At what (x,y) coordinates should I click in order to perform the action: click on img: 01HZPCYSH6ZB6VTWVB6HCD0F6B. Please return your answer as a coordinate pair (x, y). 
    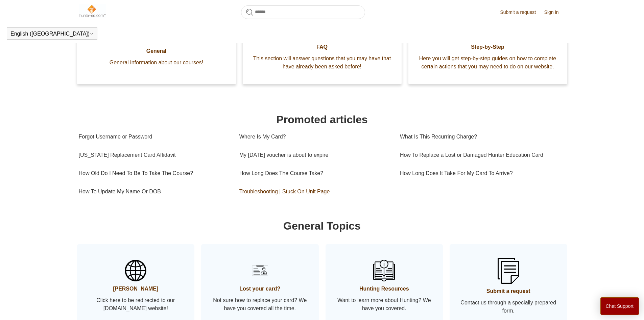
    Looking at the image, I should click on (260, 270).